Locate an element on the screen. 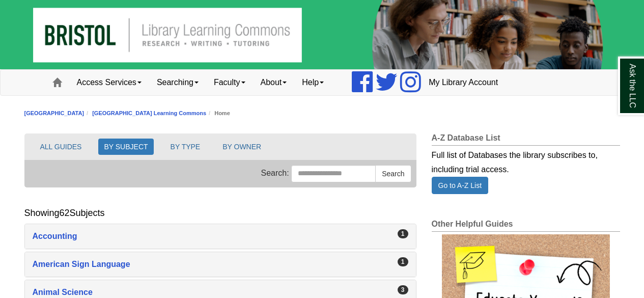 The height and width of the screenshot is (298, 644). nav: breadcrumb is located at coordinates (322, 113).